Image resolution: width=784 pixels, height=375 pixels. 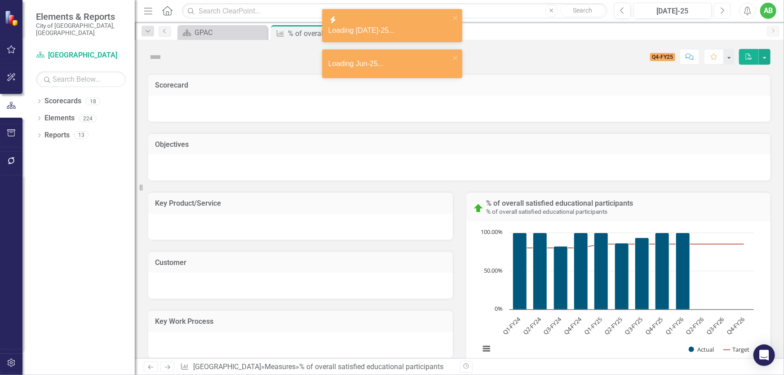 What do you see at coordinates (682, 271) in the screenshot?
I see `path: Q1-FY26, 100. Actual.` at bounding box center [682, 271].